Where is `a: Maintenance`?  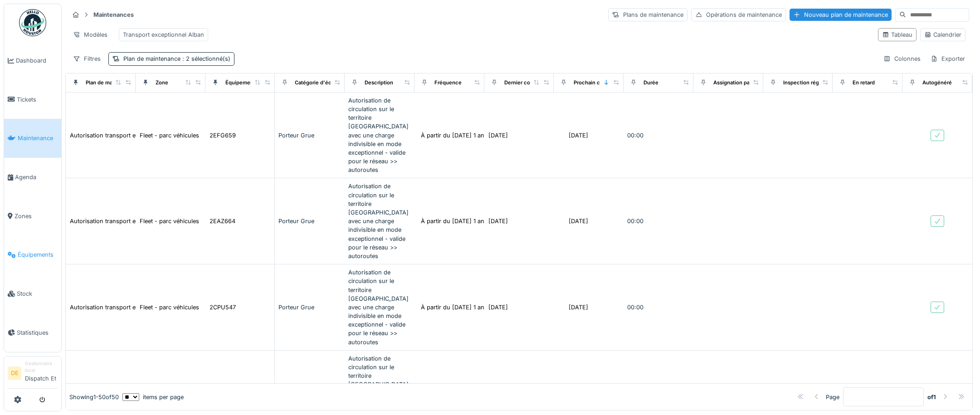 a: Maintenance is located at coordinates (32, 138).